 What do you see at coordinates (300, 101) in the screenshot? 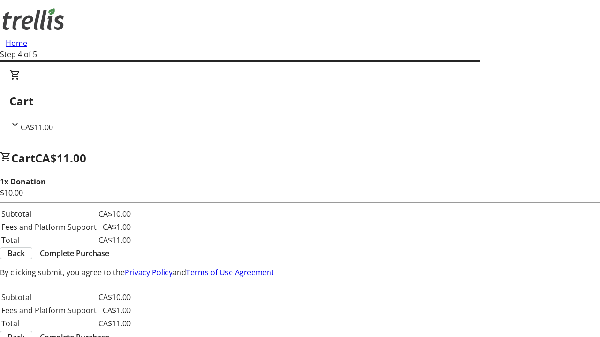
I see `h2: Cart` at bounding box center [300, 101].